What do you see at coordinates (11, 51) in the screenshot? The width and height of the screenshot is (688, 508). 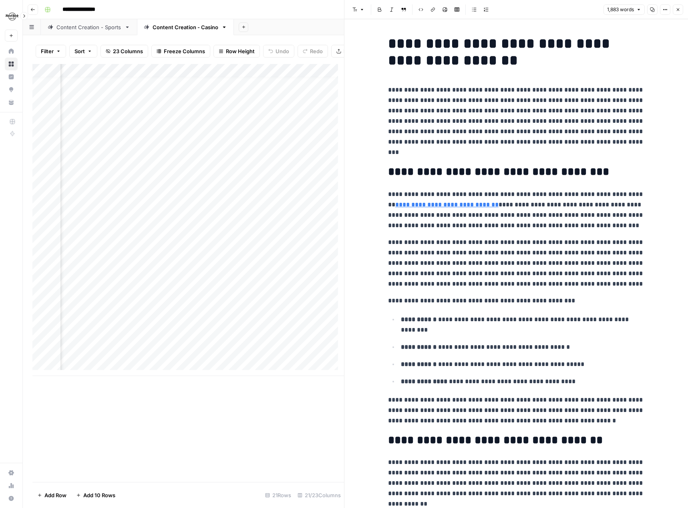 I see `a: Home` at bounding box center [11, 51].